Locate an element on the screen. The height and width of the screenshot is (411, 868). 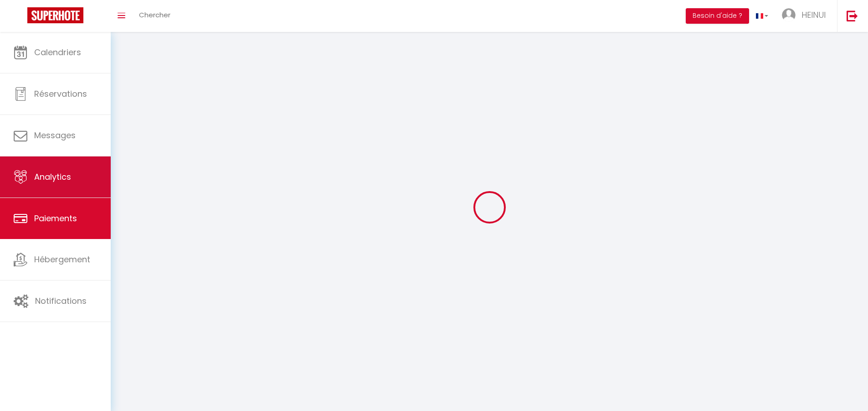
span: Calendriers is located at coordinates (58, 52).